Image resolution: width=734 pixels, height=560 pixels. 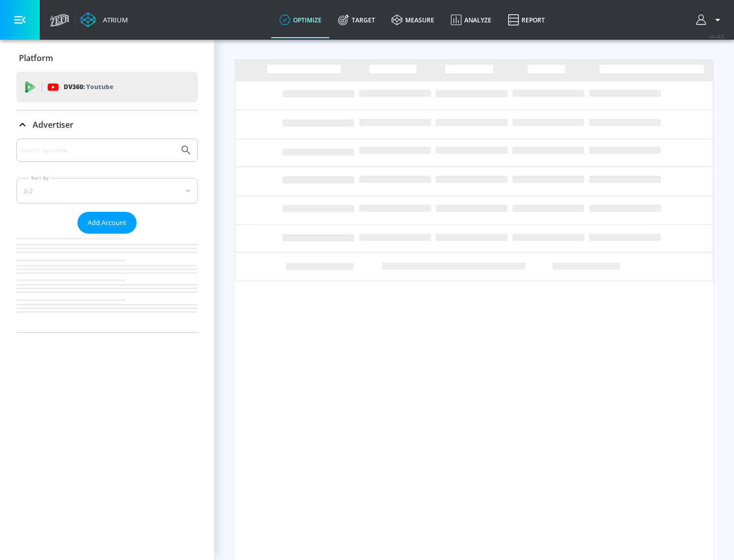 What do you see at coordinates (100, 87) in the screenshot?
I see `p: Youtube` at bounding box center [100, 87].